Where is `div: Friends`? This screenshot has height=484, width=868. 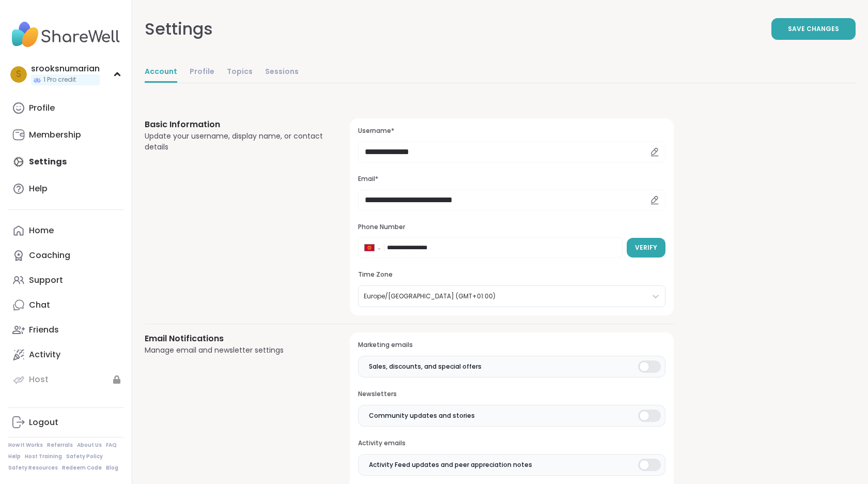 div: Friends is located at coordinates (44, 330).